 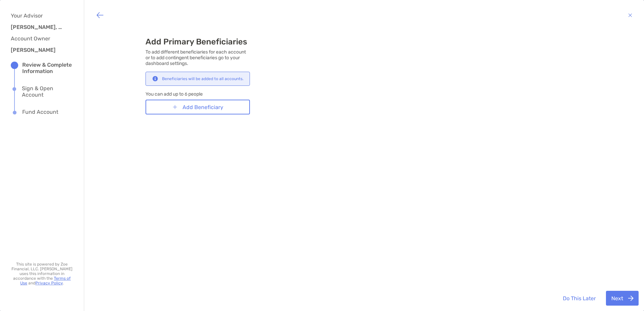 What do you see at coordinates (198, 57) in the screenshot?
I see `p: To add different beneficiaries for each account or to add contingent beneficiaries go to your das...` at bounding box center [198, 57].